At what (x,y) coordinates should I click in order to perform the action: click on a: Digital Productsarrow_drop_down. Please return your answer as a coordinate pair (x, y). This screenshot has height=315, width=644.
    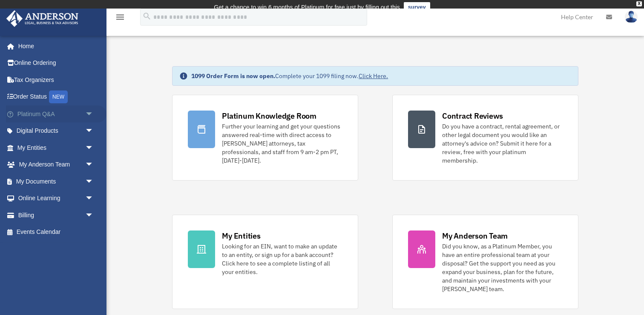
    Looking at the image, I should click on (56, 131).